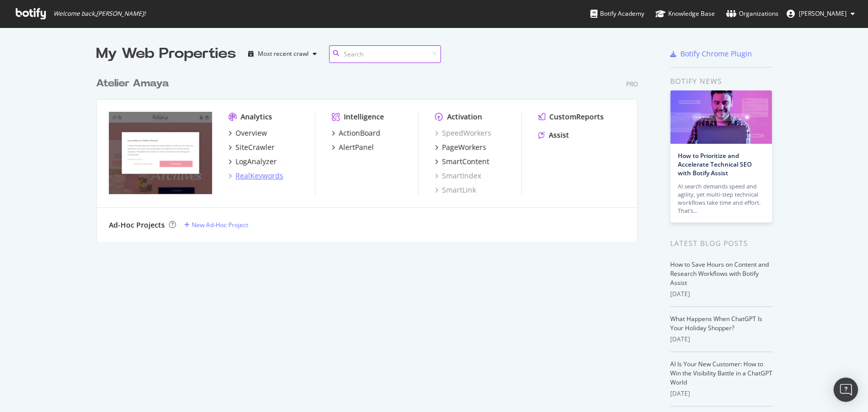  What do you see at coordinates (371, 153) in the screenshot?
I see `div: grid` at bounding box center [371, 153].